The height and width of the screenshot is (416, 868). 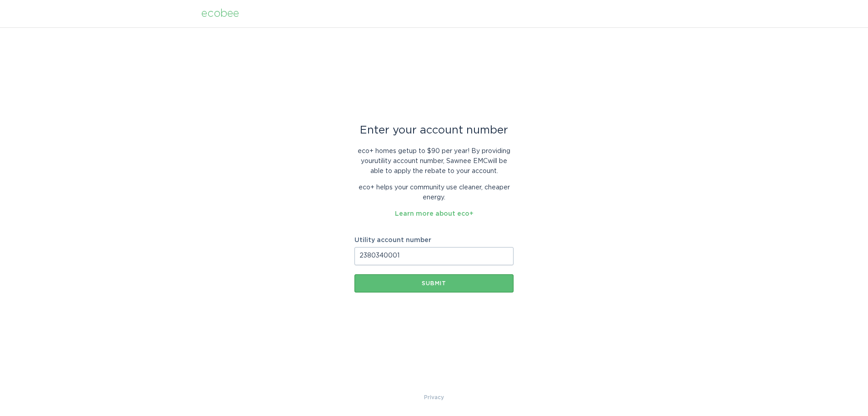 What do you see at coordinates (434, 397) in the screenshot?
I see `a: Privacy Policy & Terms of Use` at bounding box center [434, 397].